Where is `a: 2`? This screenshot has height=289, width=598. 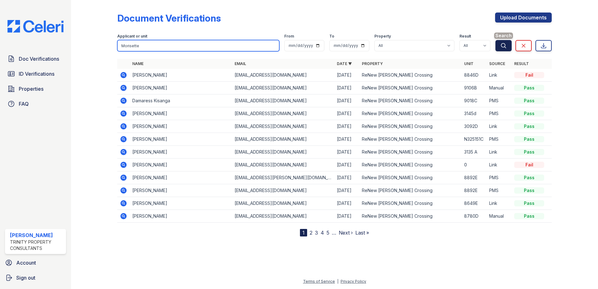
a: 2 is located at coordinates (311, 233).